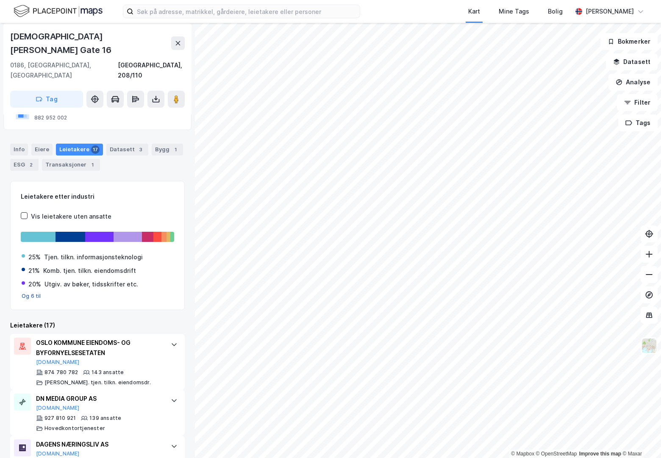 This screenshot has height=458, width=661. Describe the element at coordinates (600, 454) in the screenshot. I see `a: Improve this map` at that location.